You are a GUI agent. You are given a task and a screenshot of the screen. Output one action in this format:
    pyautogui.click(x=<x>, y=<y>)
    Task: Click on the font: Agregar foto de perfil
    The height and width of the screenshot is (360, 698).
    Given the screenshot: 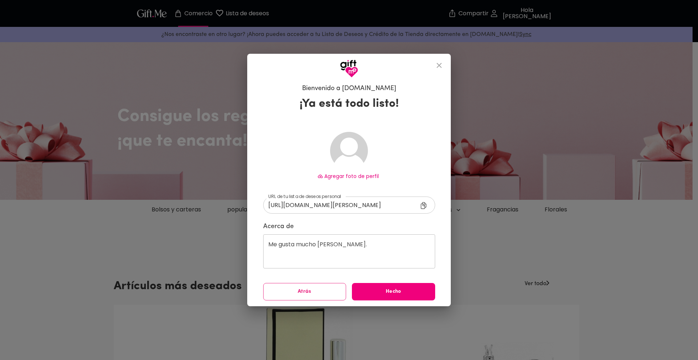 What is the action you would take?
    pyautogui.click(x=352, y=176)
    